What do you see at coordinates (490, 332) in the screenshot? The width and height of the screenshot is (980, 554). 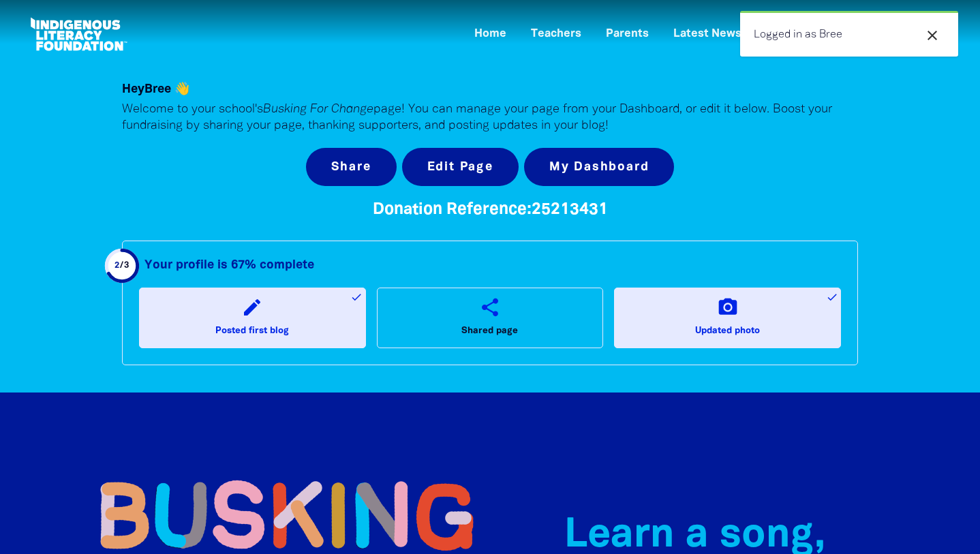 I see `span: Shared page` at bounding box center [490, 332].